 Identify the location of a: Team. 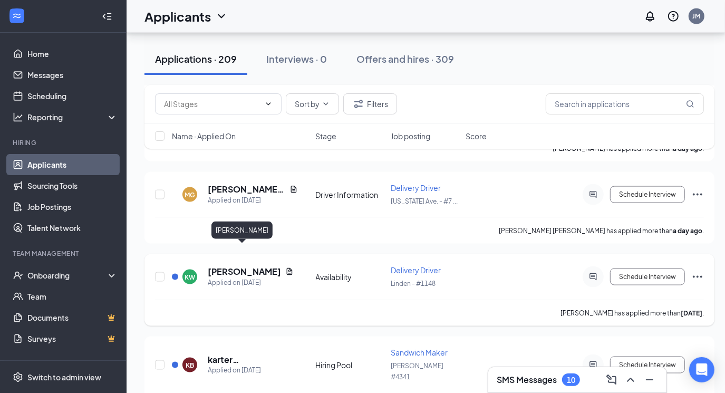
(72, 296).